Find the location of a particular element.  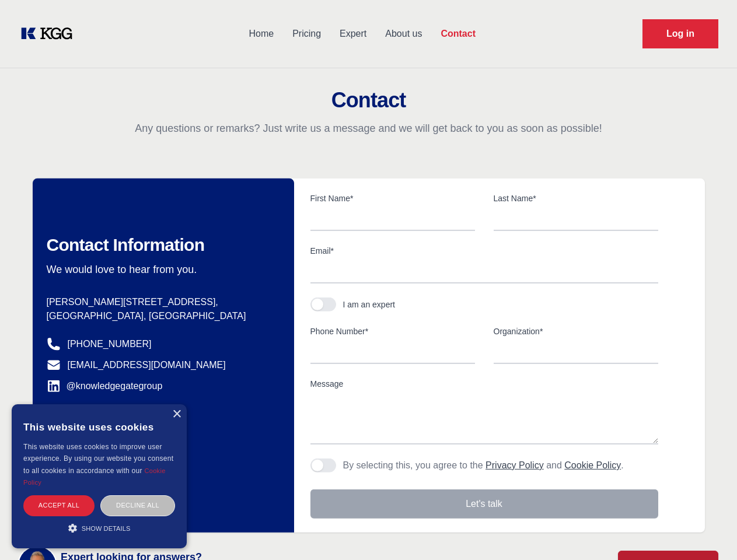

div: Decline all is located at coordinates (138, 505).